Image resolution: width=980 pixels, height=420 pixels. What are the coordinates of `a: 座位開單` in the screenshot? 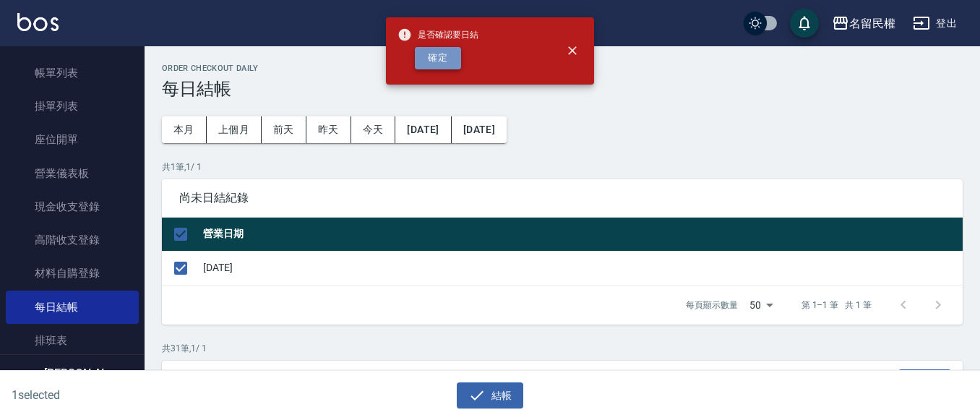 It's located at (72, 140).